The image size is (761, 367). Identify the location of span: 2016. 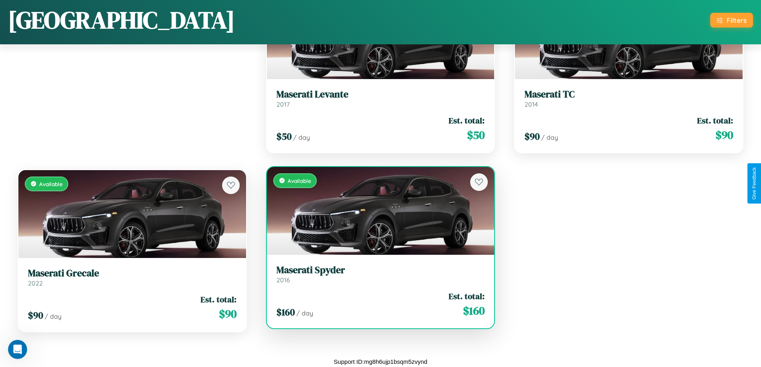
(283, 280).